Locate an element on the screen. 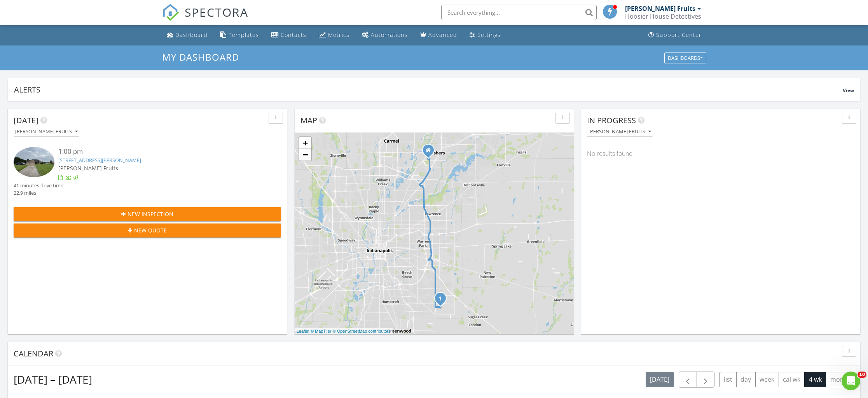 The width and height of the screenshot is (868, 398). span: View is located at coordinates (848, 90).